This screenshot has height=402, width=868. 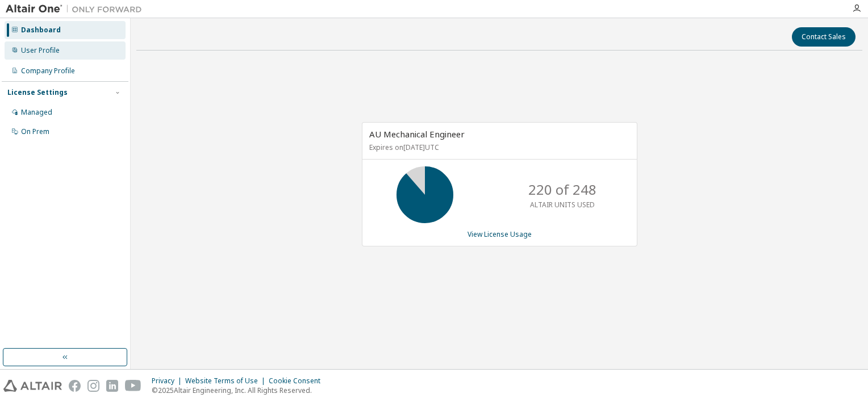 I want to click on div: Website Terms of Use, so click(x=226, y=381).